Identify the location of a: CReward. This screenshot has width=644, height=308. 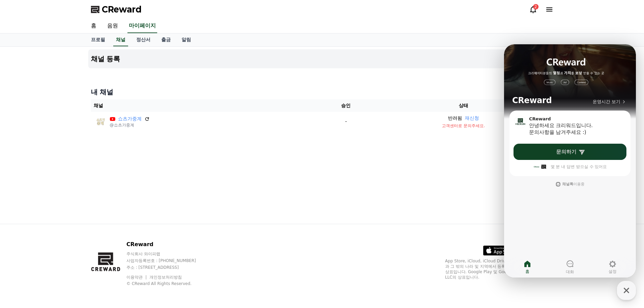
(116, 9).